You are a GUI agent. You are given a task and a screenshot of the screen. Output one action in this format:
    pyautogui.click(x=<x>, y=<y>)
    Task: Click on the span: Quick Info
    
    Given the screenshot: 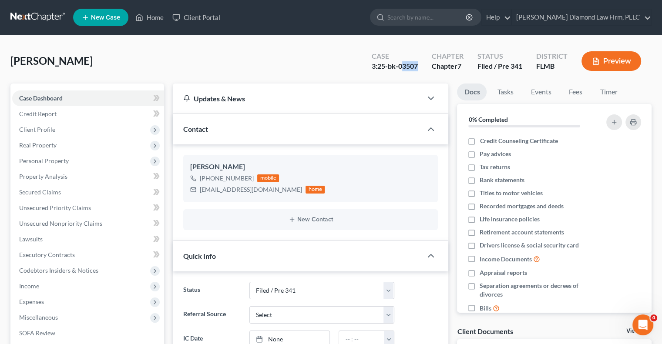 What is the action you would take?
    pyautogui.click(x=199, y=256)
    